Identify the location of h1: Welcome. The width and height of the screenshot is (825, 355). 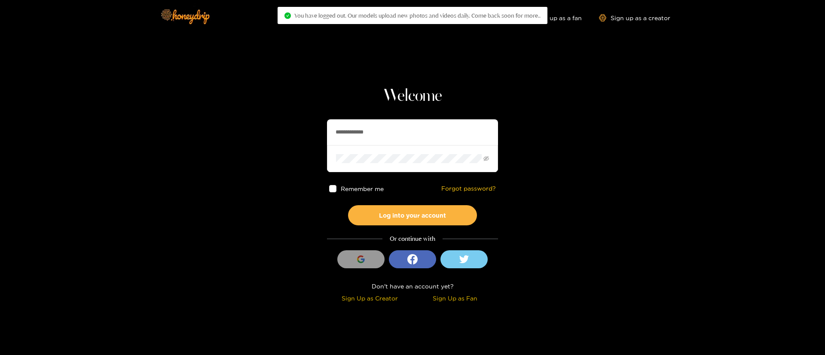
(413, 96).